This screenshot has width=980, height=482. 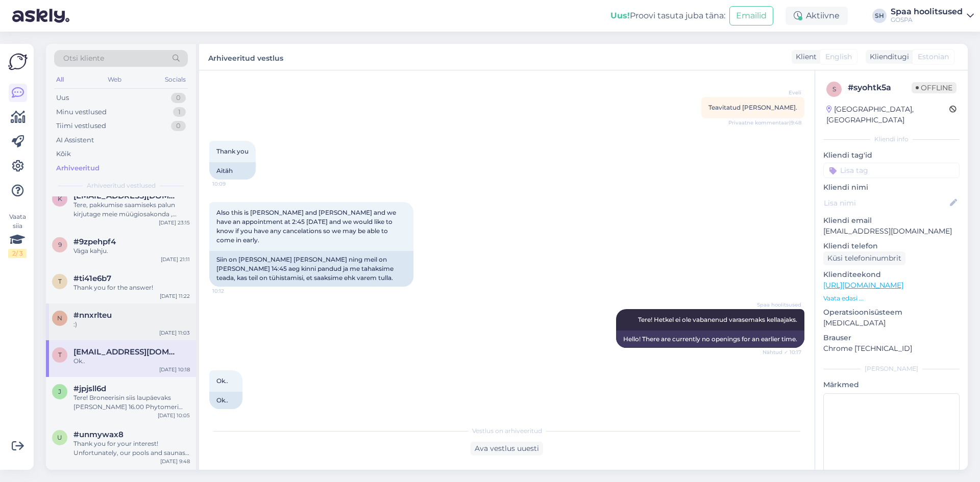 What do you see at coordinates (717, 319) in the screenshot?
I see `span: Tere! Hetkel ei ole vabanenud varasemaks kellaajaks.` at bounding box center [717, 319].